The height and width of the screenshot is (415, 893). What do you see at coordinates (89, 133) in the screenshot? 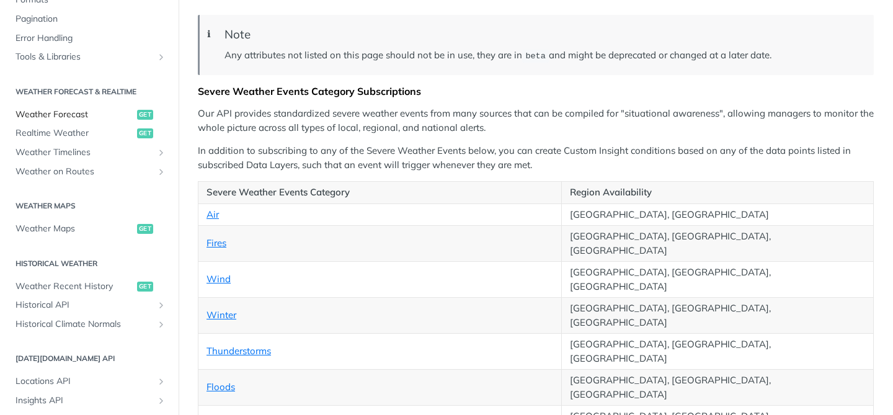
I see `a: Realtime Weatherget` at bounding box center [89, 133].